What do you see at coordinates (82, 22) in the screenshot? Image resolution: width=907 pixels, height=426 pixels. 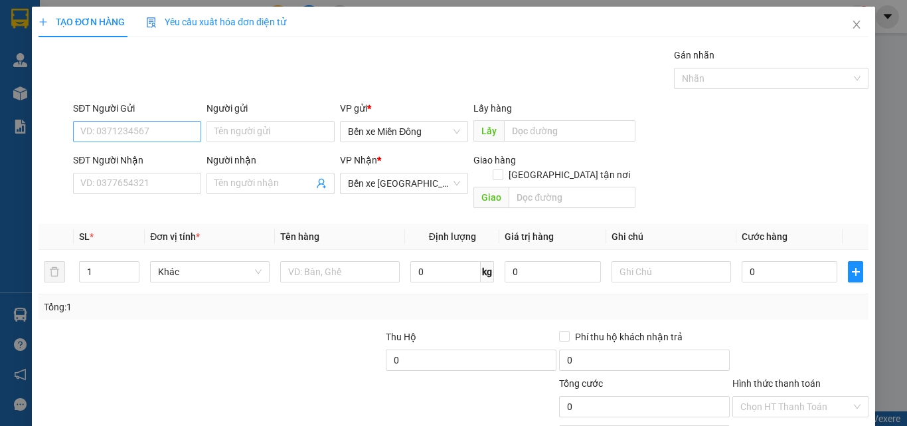 I see `span: TẠO ĐƠN HÀNG` at bounding box center [82, 22].